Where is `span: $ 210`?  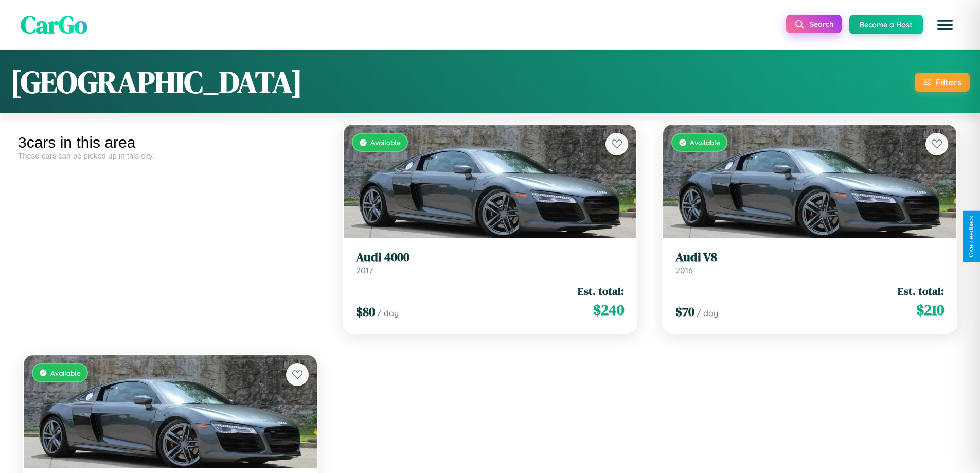
span: $ 210 is located at coordinates (930, 310).